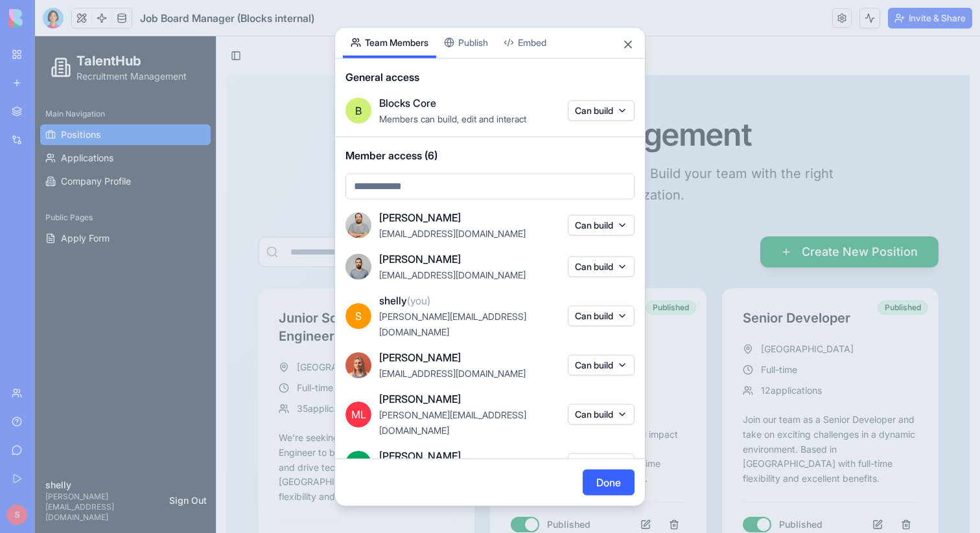 This screenshot has width=980, height=533. I want to click on a: Company Profile, so click(90, 145).